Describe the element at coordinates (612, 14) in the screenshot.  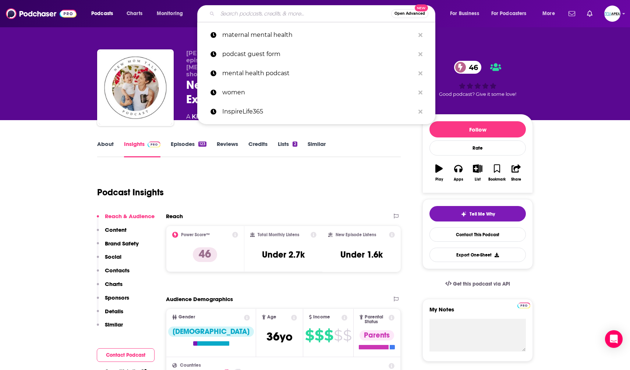
I see `span: Logged in as Apex` at that location.